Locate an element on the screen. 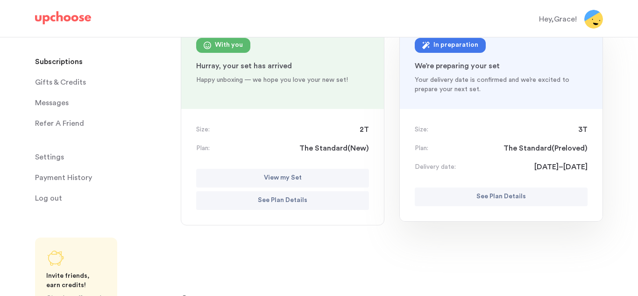 This screenshot has height=296, width=638. div: Hey, Grace ! is located at coordinates (558, 19).